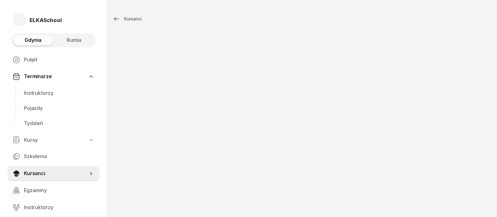 This screenshot has width=497, height=217. Describe the element at coordinates (53, 76) in the screenshot. I see `a: Terminarze` at that location.